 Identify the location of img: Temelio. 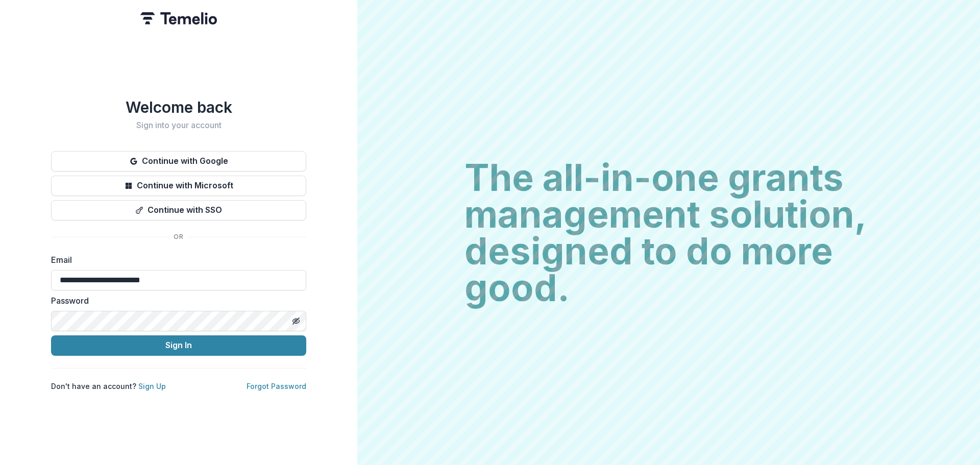
(179, 18).